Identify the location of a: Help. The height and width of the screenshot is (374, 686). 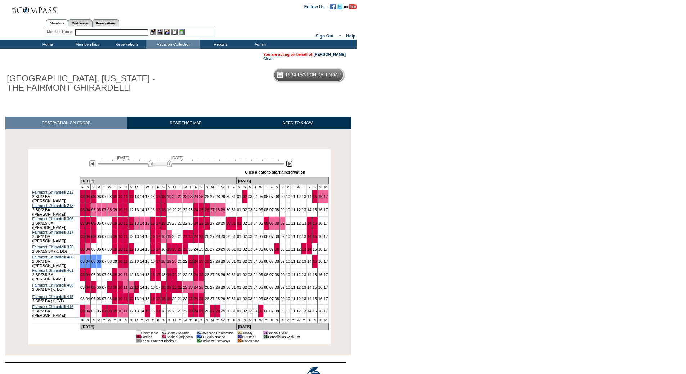
(351, 36).